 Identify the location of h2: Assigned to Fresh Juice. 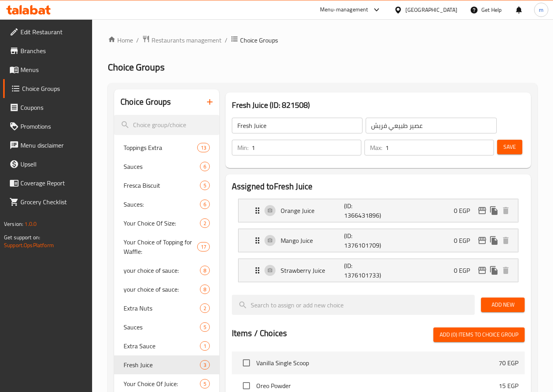
(378, 186).